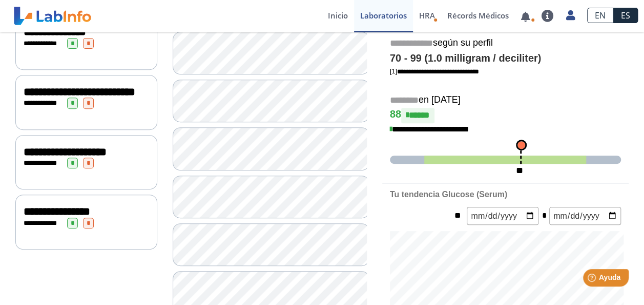  Describe the element at coordinates (57, 12) in the screenshot. I see `span: Ayuda` at that location.